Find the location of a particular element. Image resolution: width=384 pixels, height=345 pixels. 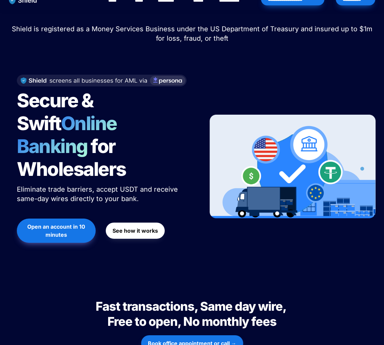

button: Open an account in 10 minutes is located at coordinates (56, 231).